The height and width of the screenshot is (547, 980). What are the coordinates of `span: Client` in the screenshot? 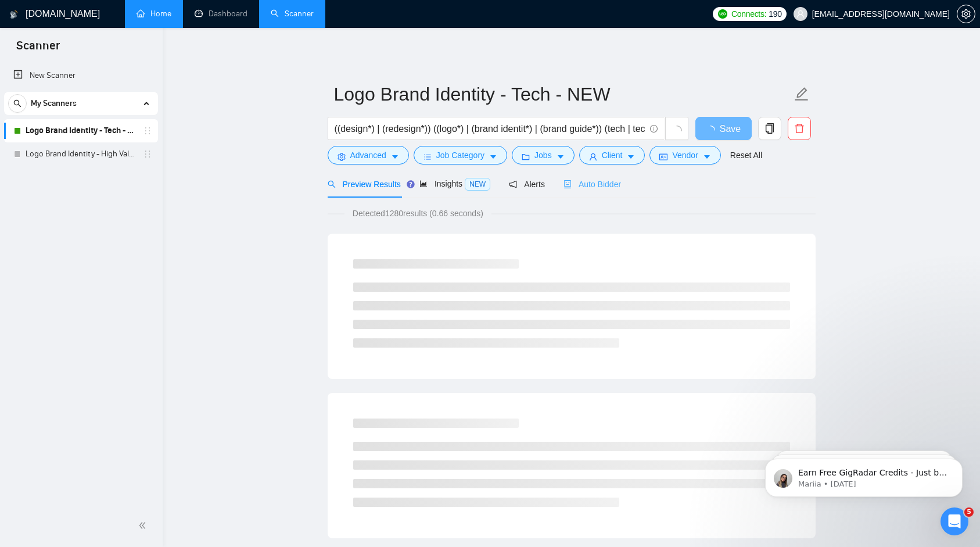 It's located at (612, 155).